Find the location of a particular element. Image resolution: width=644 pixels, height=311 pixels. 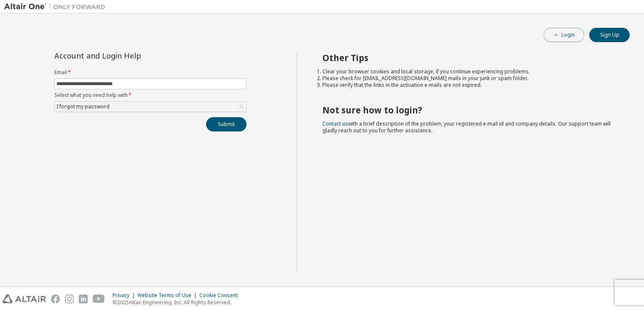

li: Please verify that the links in the activation e-mails are not expired. is located at coordinates (469, 85).